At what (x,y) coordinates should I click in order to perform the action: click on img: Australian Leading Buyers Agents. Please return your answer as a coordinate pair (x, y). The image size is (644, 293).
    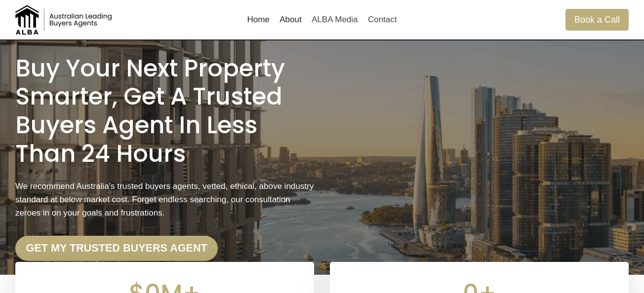
    Looking at the image, I should click on (65, 20).